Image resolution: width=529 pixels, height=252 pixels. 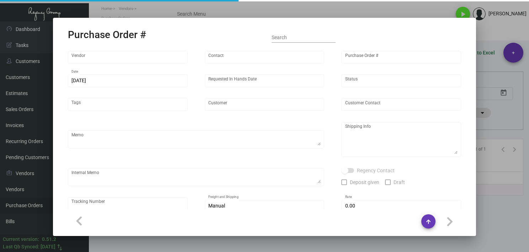 I want to click on div: 0.51.2, so click(x=49, y=239).